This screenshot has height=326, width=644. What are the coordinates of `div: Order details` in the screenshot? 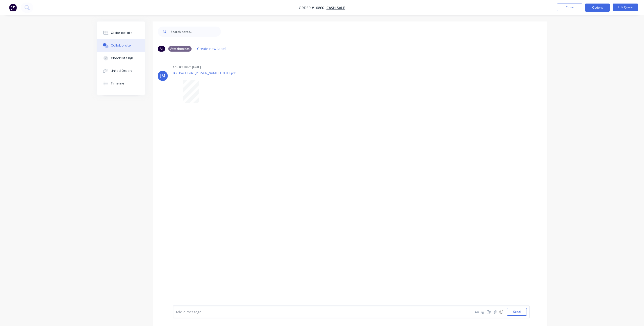 It's located at (121, 33).